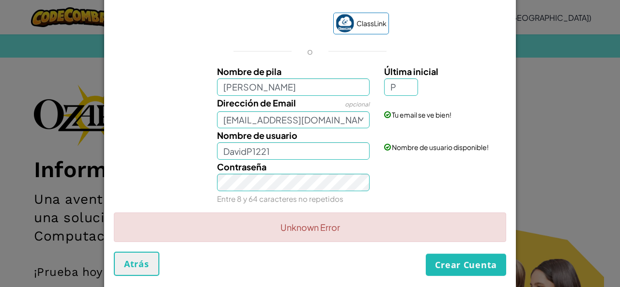 The width and height of the screenshot is (620, 287). I want to click on span: Nombre de pila, so click(249, 71).